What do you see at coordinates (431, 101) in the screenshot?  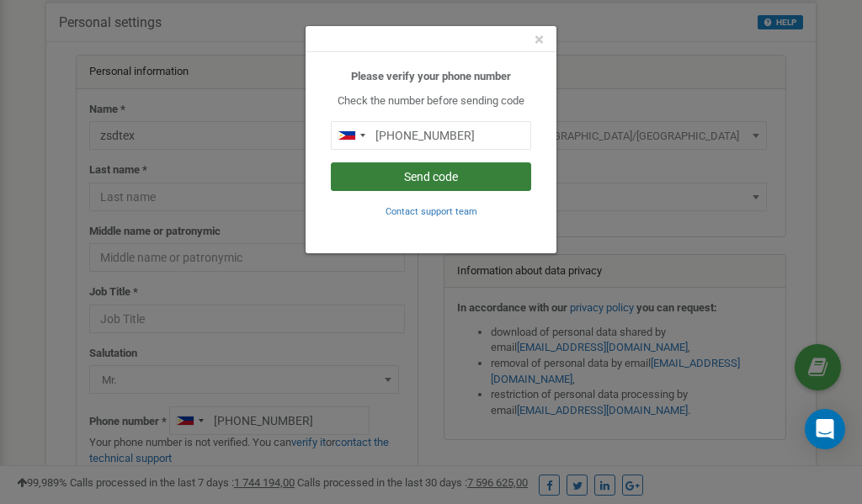 I see `p: Check the number before sending code` at bounding box center [431, 101].